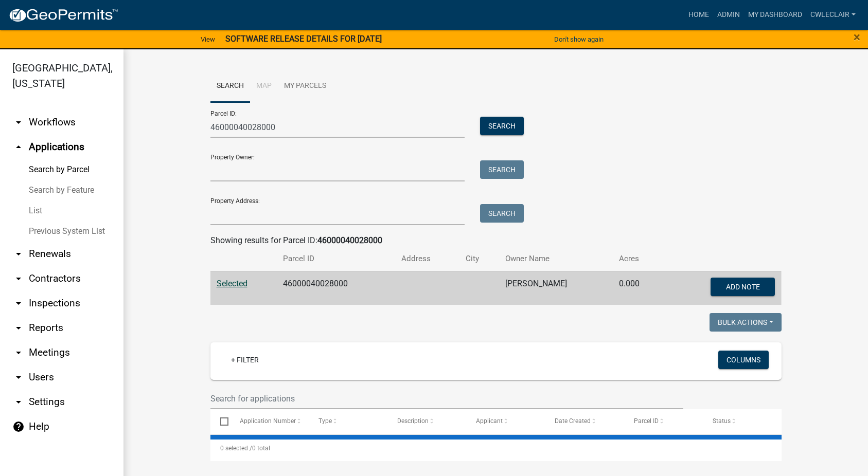 The height and width of the screenshot is (476, 868). What do you see at coordinates (743, 286) in the screenshot?
I see `span: Add Note` at bounding box center [743, 286].